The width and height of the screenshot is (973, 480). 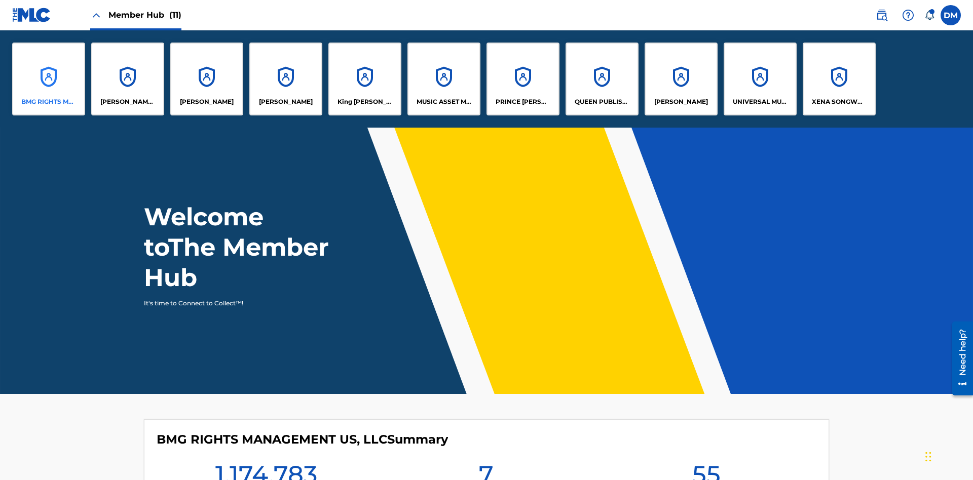 What do you see at coordinates (882, 15) in the screenshot?
I see `img: search` at bounding box center [882, 15].